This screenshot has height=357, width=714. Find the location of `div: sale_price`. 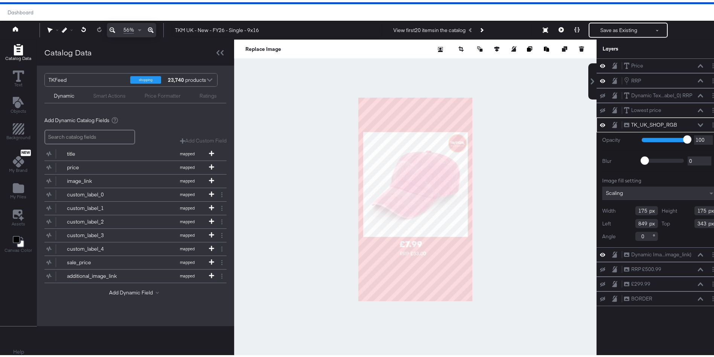

div: sale_price is located at coordinates (94, 260).